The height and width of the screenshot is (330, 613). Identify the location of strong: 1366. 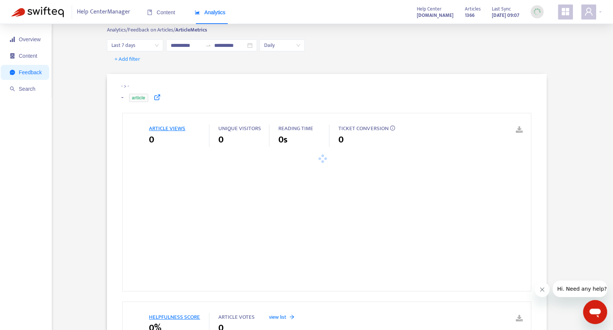
(470, 15).